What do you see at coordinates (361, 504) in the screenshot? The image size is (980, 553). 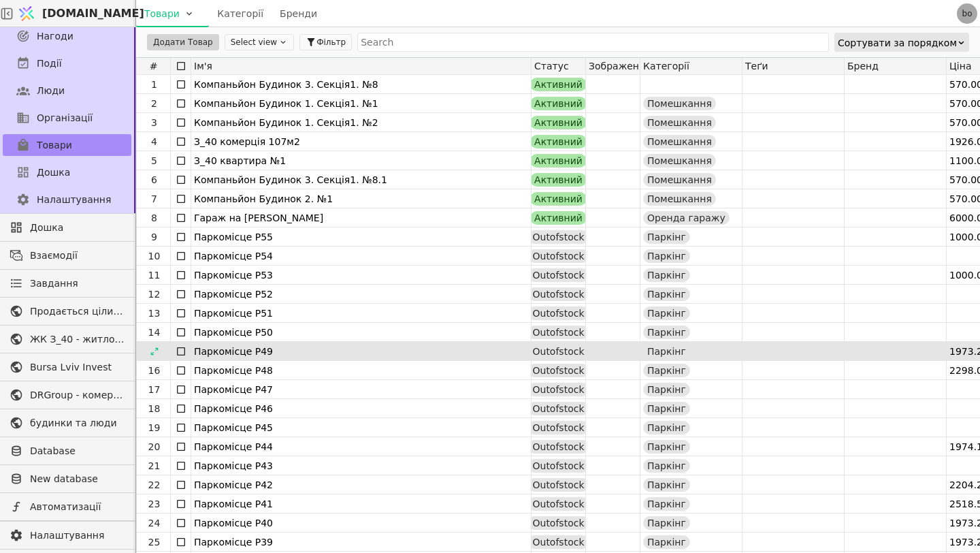 I see `div: Паркомісце P41` at bounding box center [361, 504].